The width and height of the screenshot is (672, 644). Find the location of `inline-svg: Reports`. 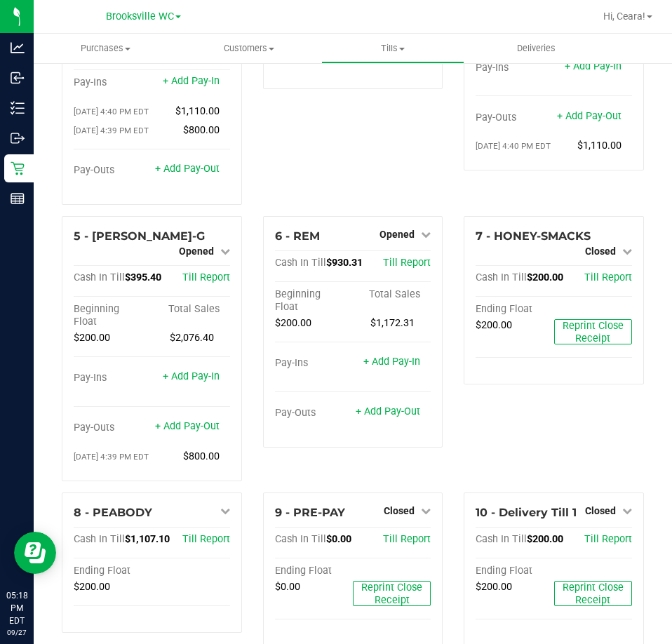

inline-svg: Reports is located at coordinates (17, 199).